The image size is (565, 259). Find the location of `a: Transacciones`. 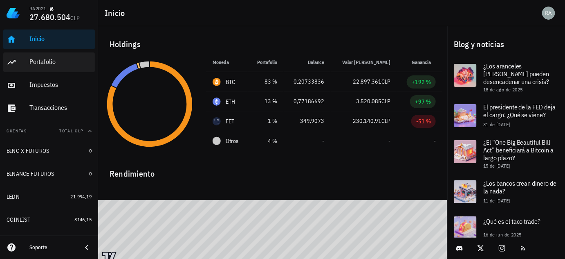

a: Transacciones is located at coordinates (49, 108).